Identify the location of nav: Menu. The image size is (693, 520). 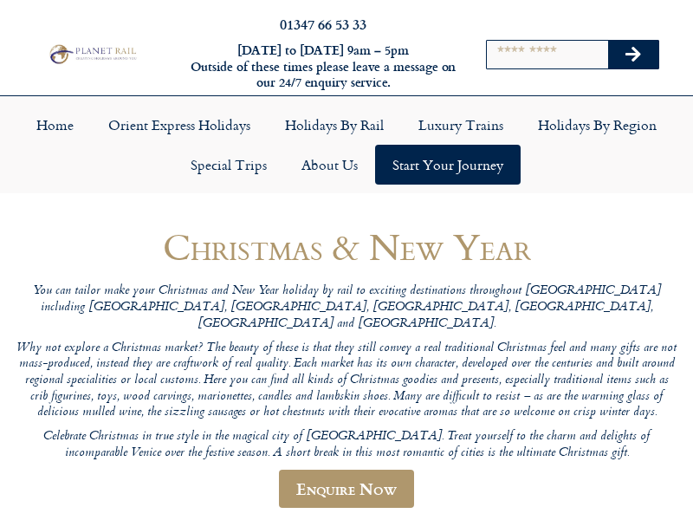
(346, 145).